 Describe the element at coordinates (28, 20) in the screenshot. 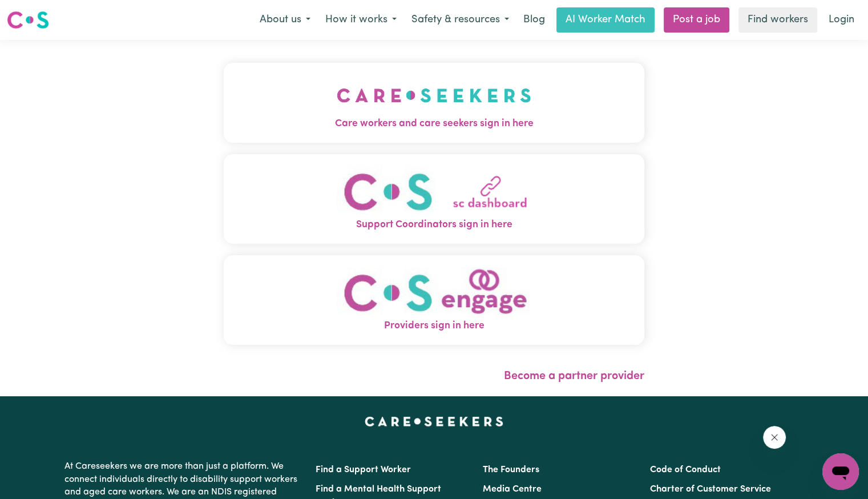

I see `img: Careseekers logo` at that location.